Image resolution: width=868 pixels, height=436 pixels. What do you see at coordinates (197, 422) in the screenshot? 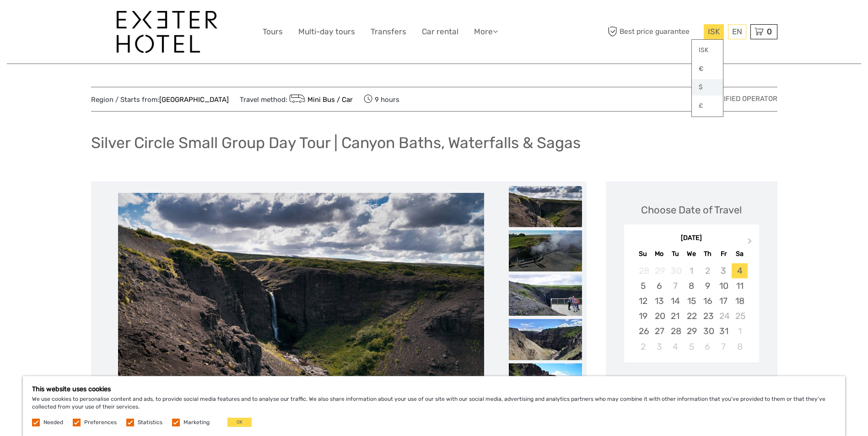
I see `label: Marketing` at bounding box center [197, 422].